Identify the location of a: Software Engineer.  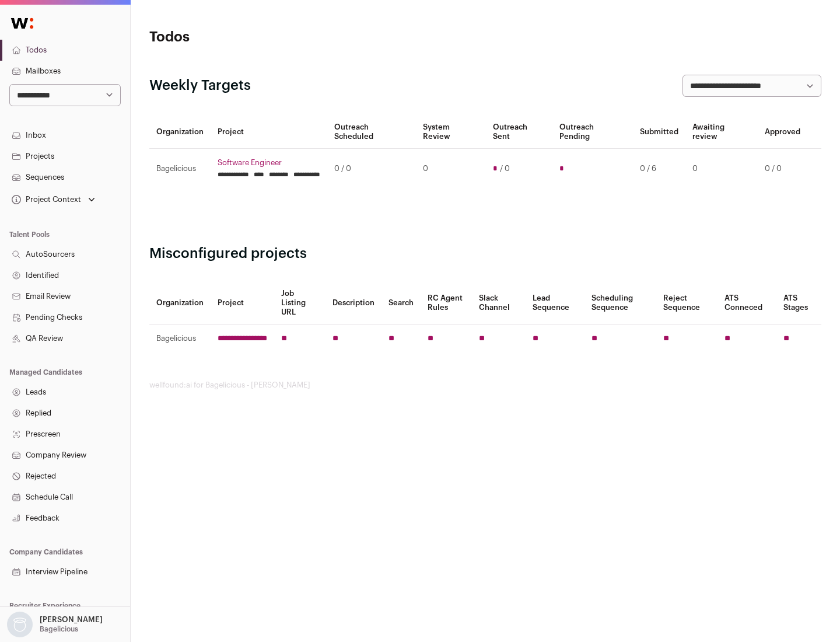
(269, 163).